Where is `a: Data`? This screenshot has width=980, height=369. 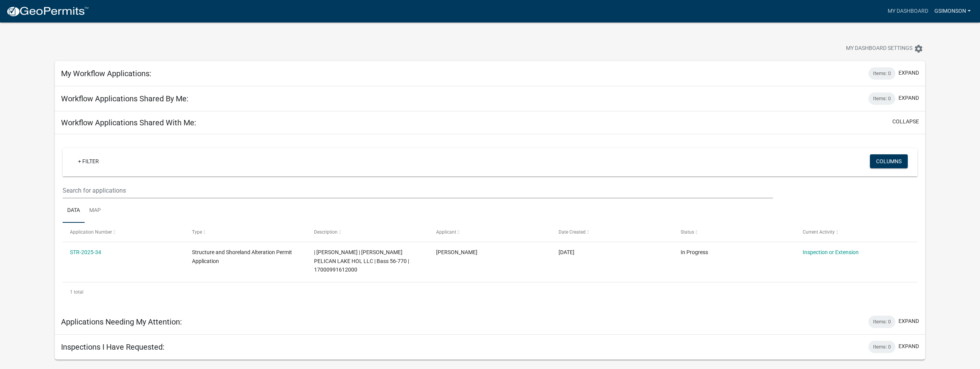 a: Data is located at coordinates (73, 210).